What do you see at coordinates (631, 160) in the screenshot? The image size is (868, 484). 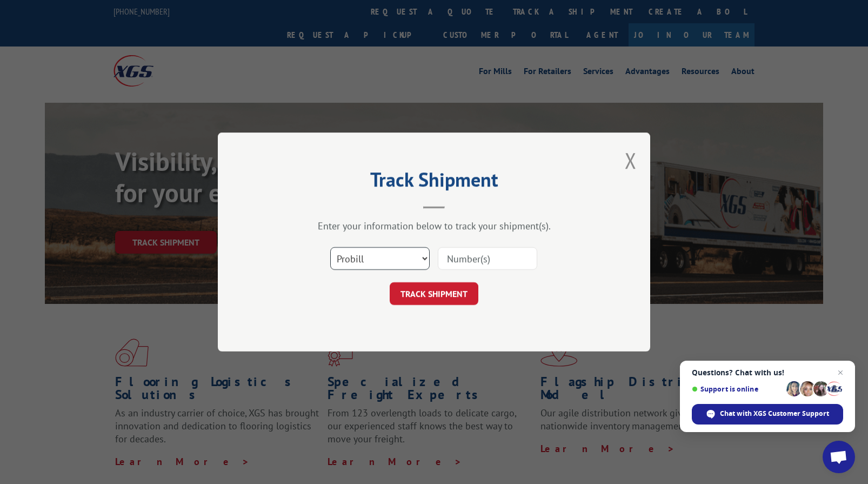 I see `button: Close modal` at bounding box center [631, 160].